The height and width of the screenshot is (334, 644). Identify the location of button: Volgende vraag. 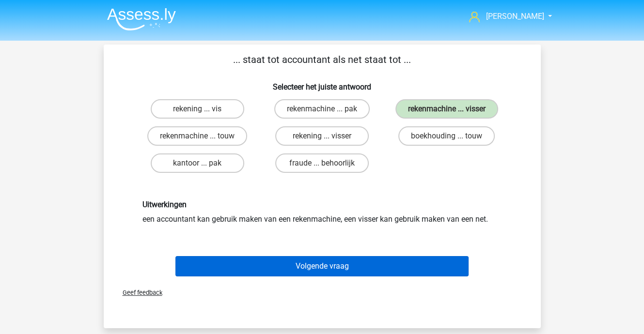
(322, 266).